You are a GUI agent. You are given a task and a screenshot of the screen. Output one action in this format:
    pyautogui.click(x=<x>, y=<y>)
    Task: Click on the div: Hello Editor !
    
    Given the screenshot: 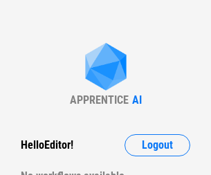 What is the action you would take?
    pyautogui.click(x=47, y=146)
    